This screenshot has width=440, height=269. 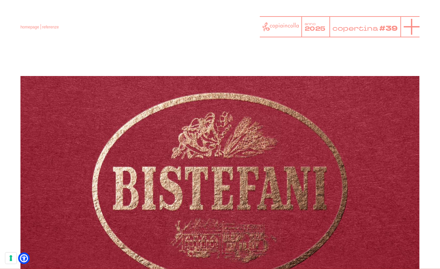 I want to click on a: homepage, so click(x=30, y=27).